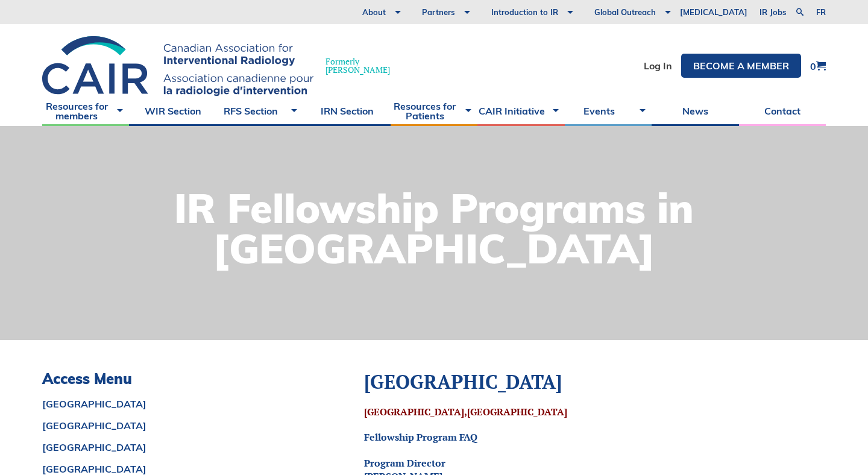 This screenshot has width=868, height=475. I want to click on a: Fellowship Program FAQ, so click(421, 437).